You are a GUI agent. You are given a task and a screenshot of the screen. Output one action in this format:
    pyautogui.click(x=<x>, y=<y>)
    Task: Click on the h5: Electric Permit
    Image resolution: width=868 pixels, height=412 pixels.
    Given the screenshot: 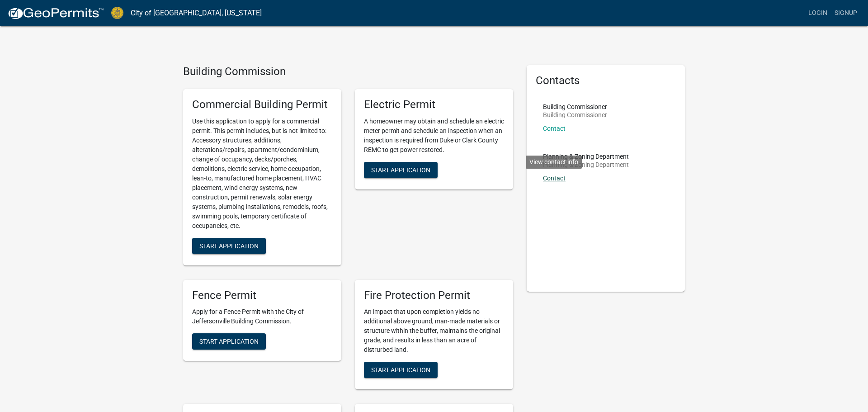 What is the action you would take?
    pyautogui.click(x=434, y=105)
    